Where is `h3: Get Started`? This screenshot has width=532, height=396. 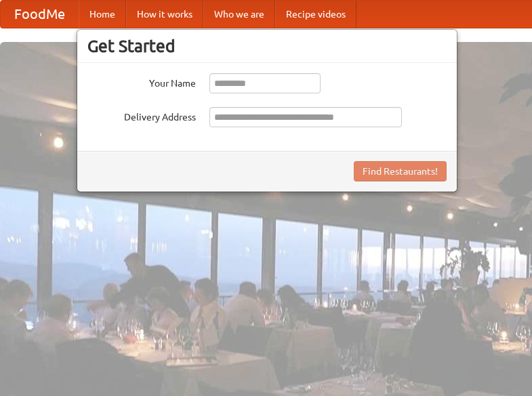
h3: Get Started is located at coordinates (267, 46).